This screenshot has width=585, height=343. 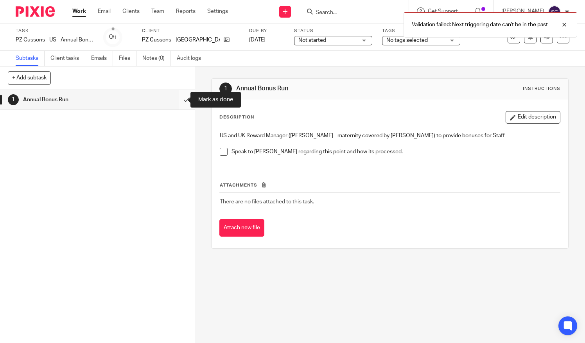 I want to click on div: 0, so click(x=113, y=37).